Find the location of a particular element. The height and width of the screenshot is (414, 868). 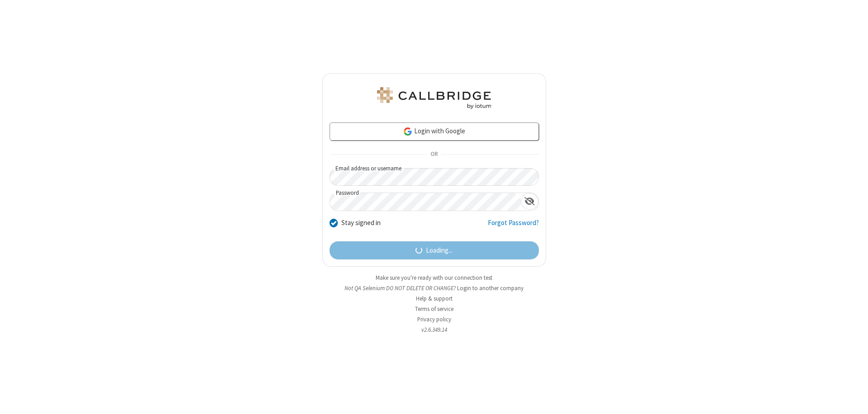

img: google-icon.png is located at coordinates (408, 131).